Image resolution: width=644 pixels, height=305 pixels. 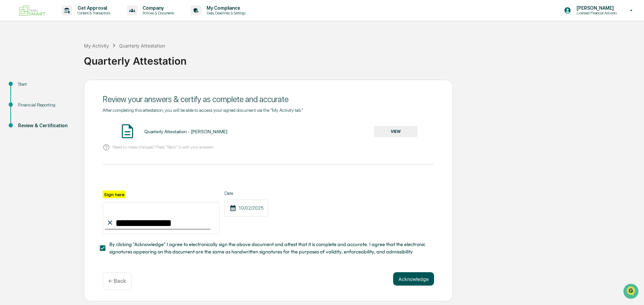 What do you see at coordinates (114, 194) in the screenshot?
I see `label: Sign here` at bounding box center [114, 194].